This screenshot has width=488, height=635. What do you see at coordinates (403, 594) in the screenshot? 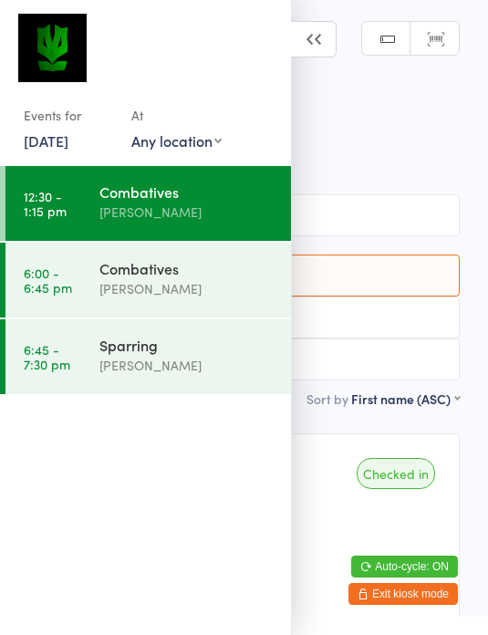
I see `button: Exit kiosk mode` at bounding box center [403, 594].